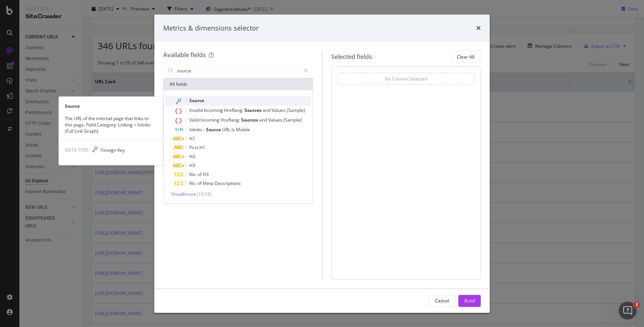  What do you see at coordinates (111, 124) in the screenshot?
I see `div: The URL of the internal page that links to this page. Field Category: Linking > Inlinks (Full Lin...` at bounding box center [111, 124].